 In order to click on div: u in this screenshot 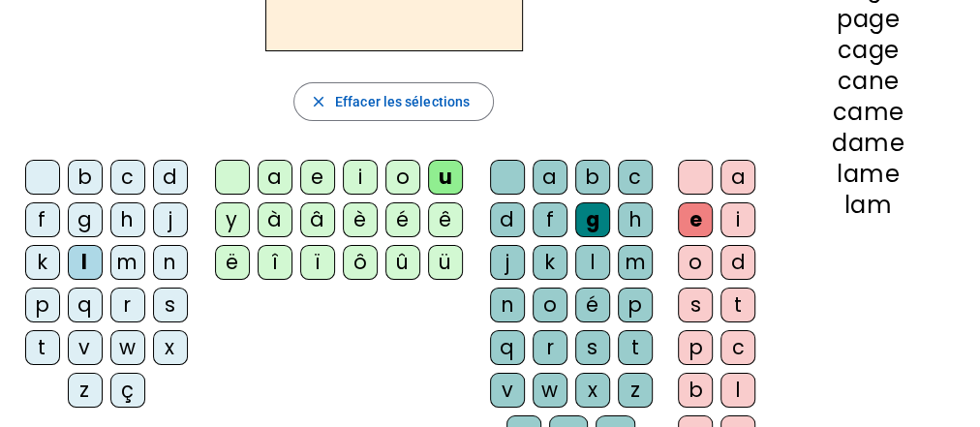, I will do `click(446, 177)`.